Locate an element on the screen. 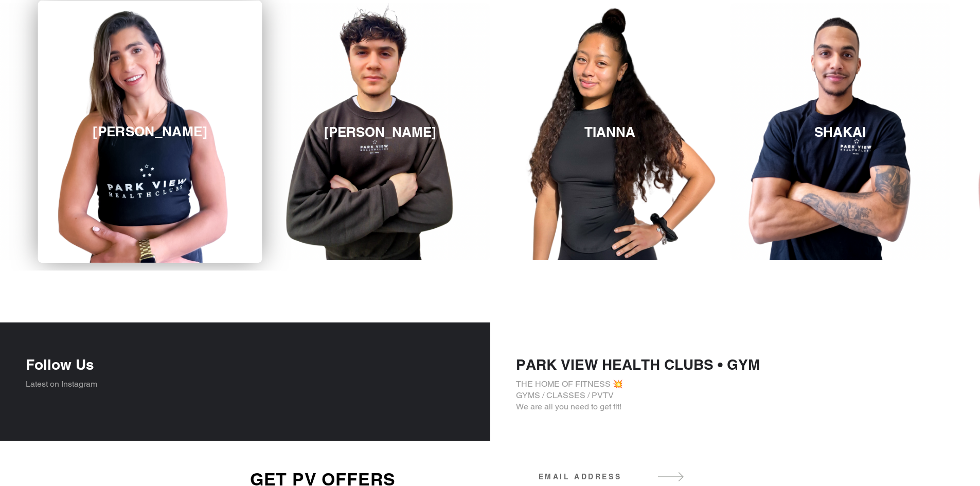 Image resolution: width=980 pixels, height=486 pixels. h4: PARK VIEW HEALTH CLUBS • GYM is located at coordinates (735, 365).